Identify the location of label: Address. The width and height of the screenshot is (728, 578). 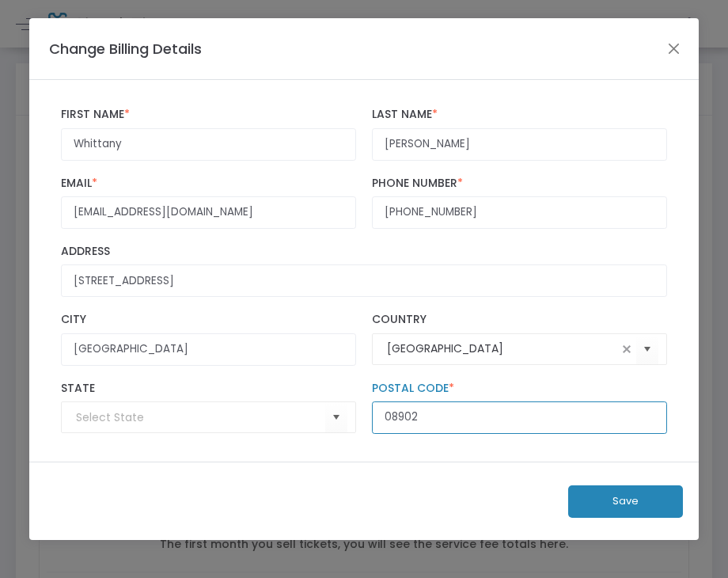
(364, 252).